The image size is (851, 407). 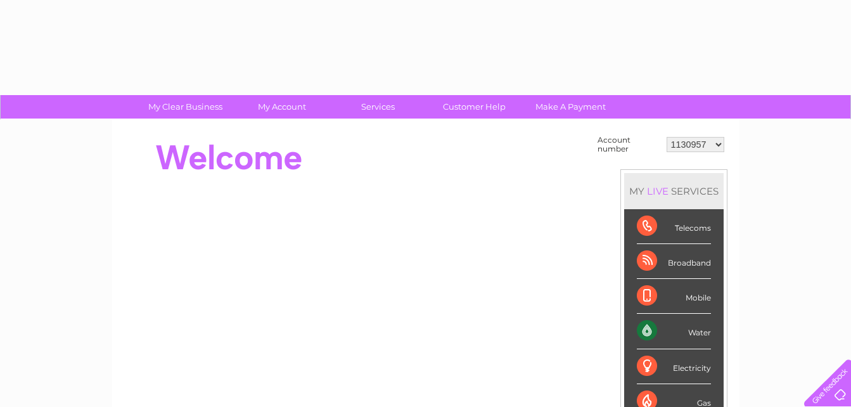 I want to click on a: Make A Payment, so click(x=570, y=106).